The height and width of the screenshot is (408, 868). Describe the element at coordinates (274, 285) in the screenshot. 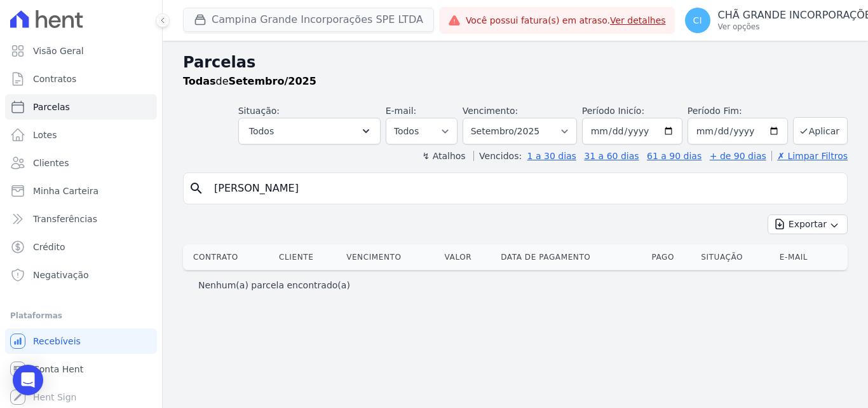

I see `p: Nenhum(a) parcela encontrado(a)` at that location.